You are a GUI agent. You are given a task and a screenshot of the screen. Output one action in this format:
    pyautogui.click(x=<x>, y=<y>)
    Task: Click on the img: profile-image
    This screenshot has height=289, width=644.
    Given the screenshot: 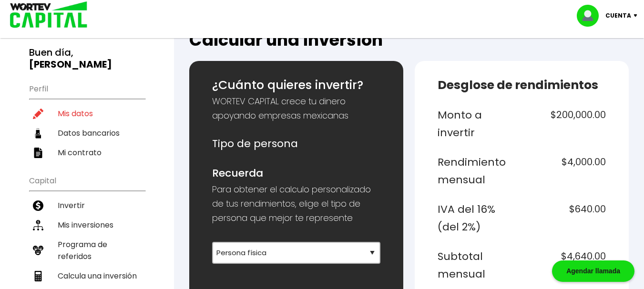 What is the action you would take?
    pyautogui.click(x=591, y=16)
    